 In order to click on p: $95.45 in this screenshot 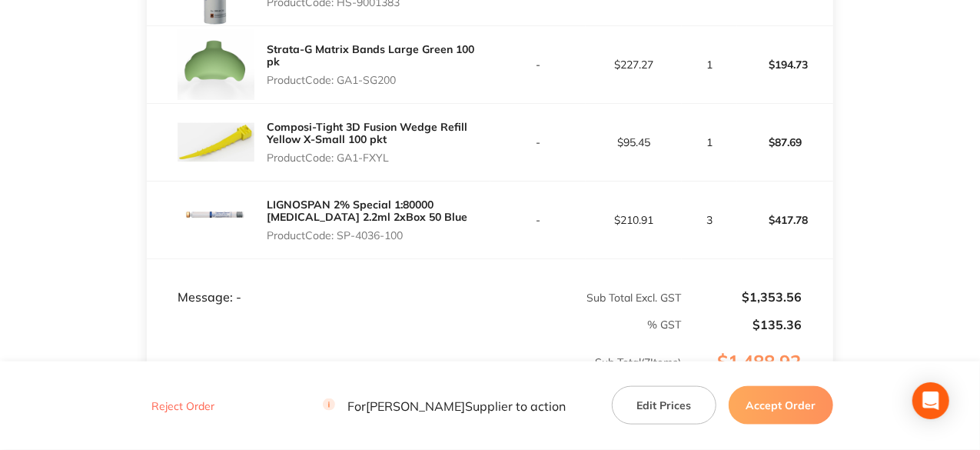, I will do `click(634, 142)`.